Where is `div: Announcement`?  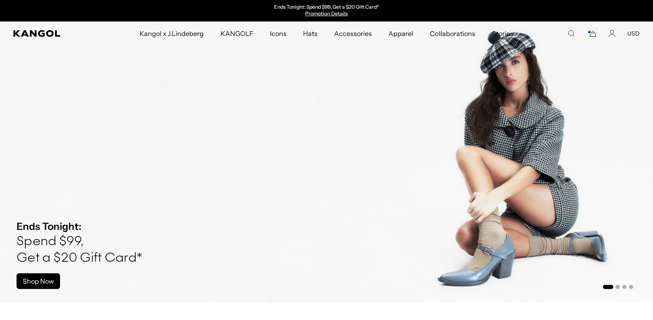 div: Announcement is located at coordinates (327, 11).